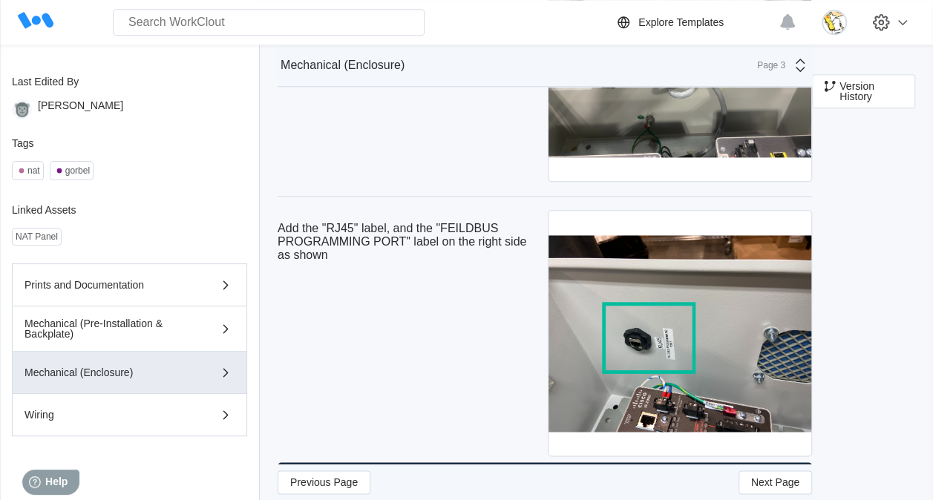  What do you see at coordinates (129, 82) in the screenshot?
I see `div: Last Edited By` at bounding box center [129, 82].